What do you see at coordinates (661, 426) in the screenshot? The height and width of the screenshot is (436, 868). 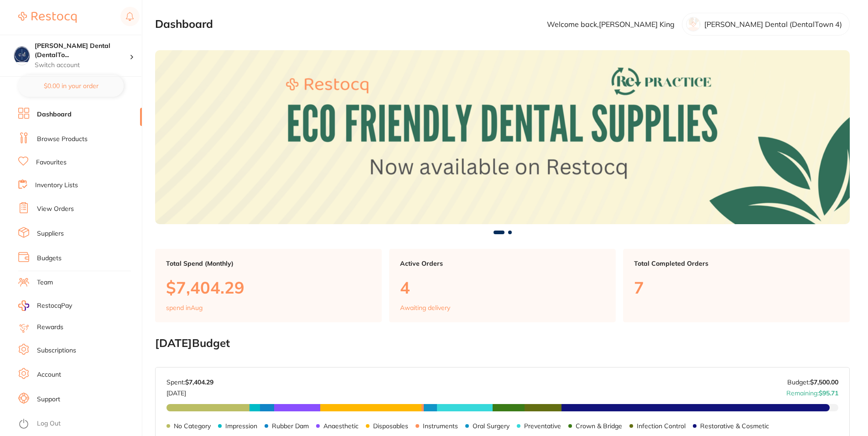 I see `p: Infection Control` at bounding box center [661, 426].